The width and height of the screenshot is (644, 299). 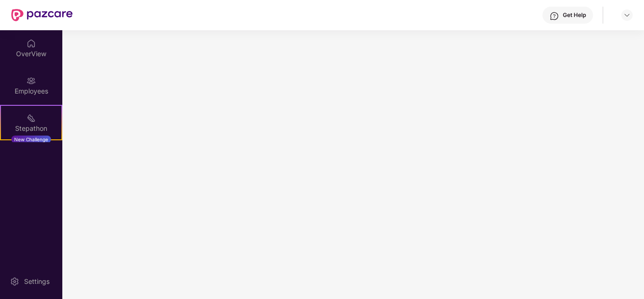 What do you see at coordinates (42, 15) in the screenshot?
I see `img: New Pazcare Logo` at bounding box center [42, 15].